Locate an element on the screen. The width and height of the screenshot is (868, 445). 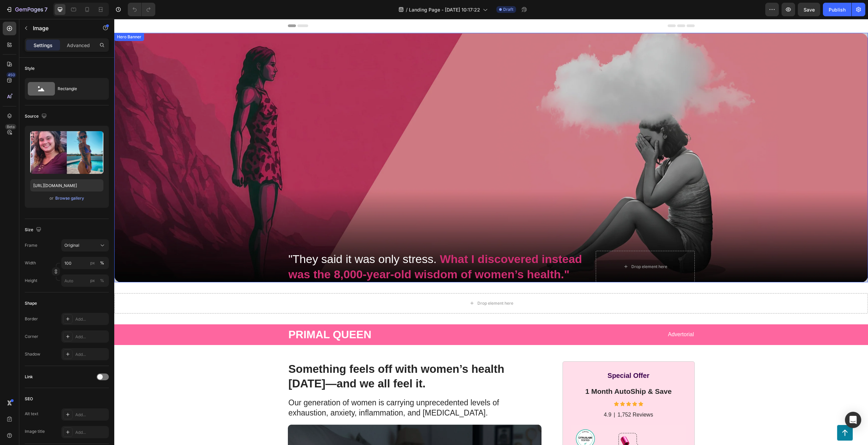
p: 7 is located at coordinates (46, 10).